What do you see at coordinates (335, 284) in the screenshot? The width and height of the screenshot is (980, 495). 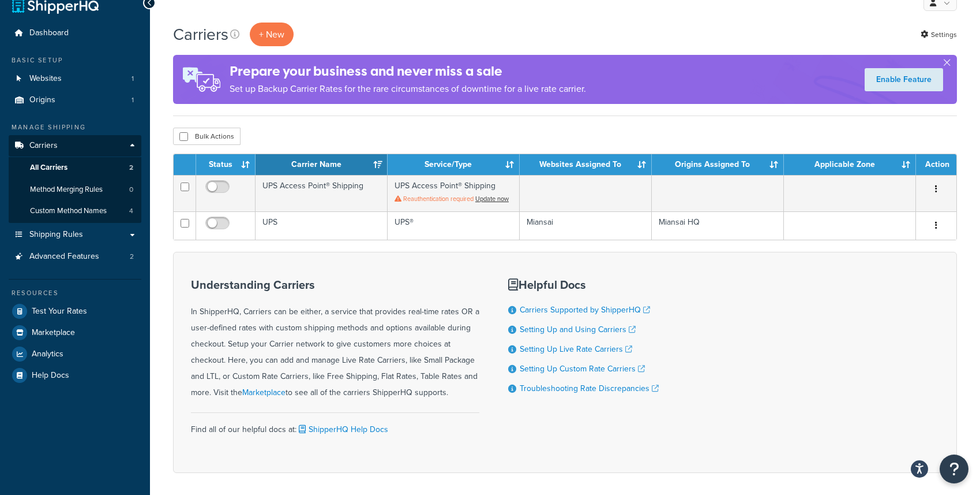 I see `h3: Understanding Carriers` at bounding box center [335, 284].